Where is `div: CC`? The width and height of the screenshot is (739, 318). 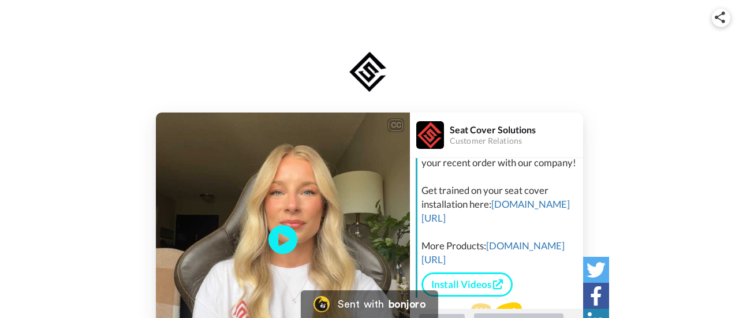 div: CC is located at coordinates (395, 125).